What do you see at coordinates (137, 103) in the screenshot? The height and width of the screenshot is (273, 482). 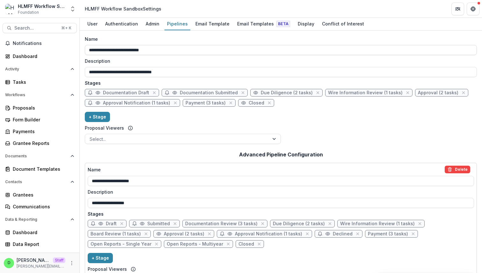 I see `span: Approval Notification (1 tasks)` at bounding box center [137, 103].